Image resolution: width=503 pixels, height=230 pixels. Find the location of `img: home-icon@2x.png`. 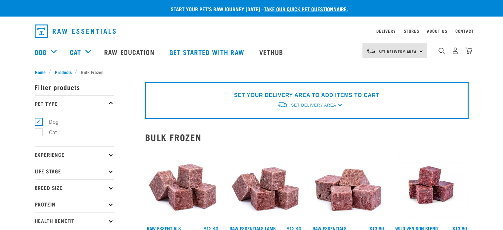

img: home-icon@2x.png is located at coordinates (469, 51).